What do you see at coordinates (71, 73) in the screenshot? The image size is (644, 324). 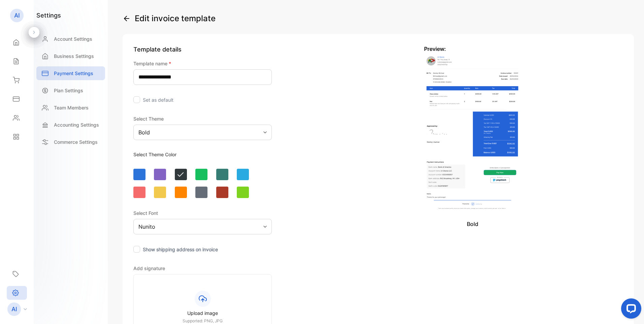 I see `a: Payment Settings` at bounding box center [71, 73].